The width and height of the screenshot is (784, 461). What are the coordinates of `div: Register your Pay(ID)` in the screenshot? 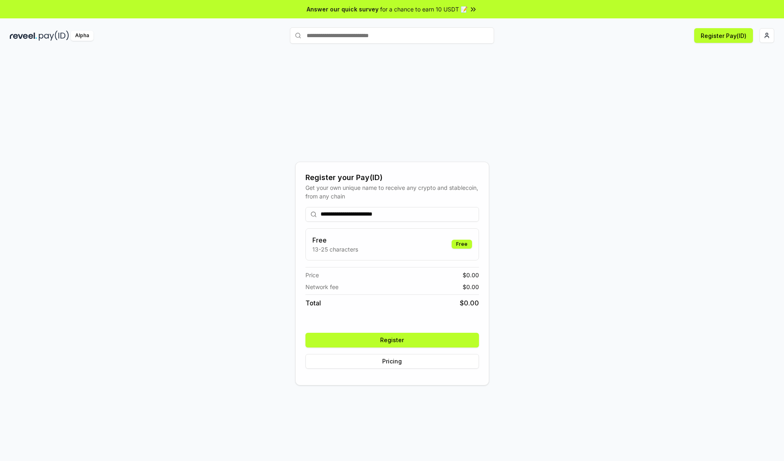 It's located at (392, 178).